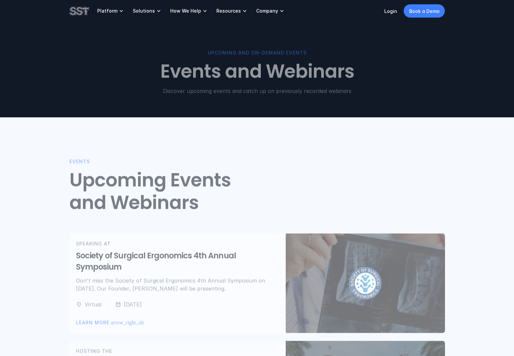  What do you see at coordinates (185, 11) in the screenshot?
I see `p: How We Help` at bounding box center [185, 11].